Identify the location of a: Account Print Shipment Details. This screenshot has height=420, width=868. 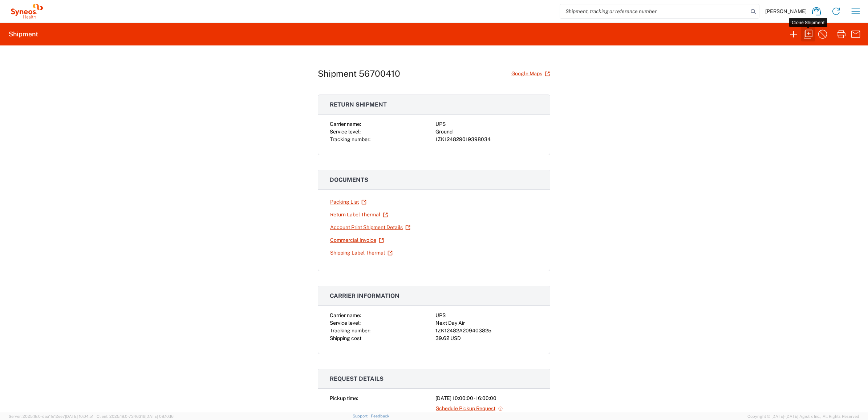
(370, 227).